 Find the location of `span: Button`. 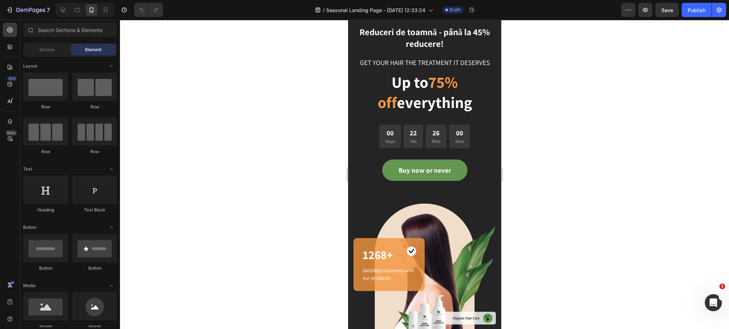

span: Button is located at coordinates (30, 228).